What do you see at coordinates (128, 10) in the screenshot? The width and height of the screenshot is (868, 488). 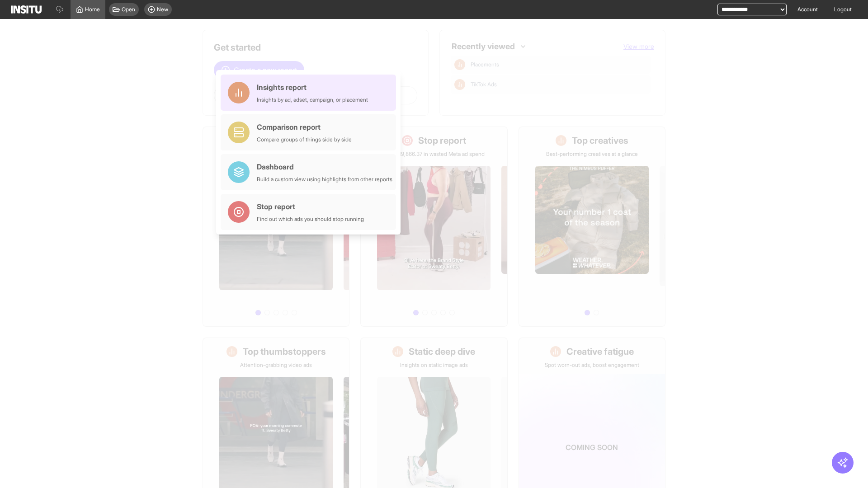 I see `span: Open` at bounding box center [128, 10].